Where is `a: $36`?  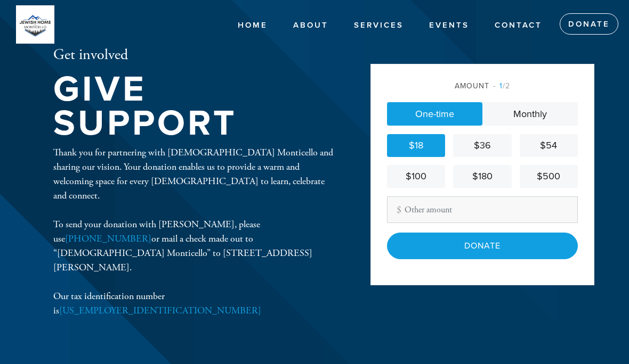 a: $36 is located at coordinates (482, 145).